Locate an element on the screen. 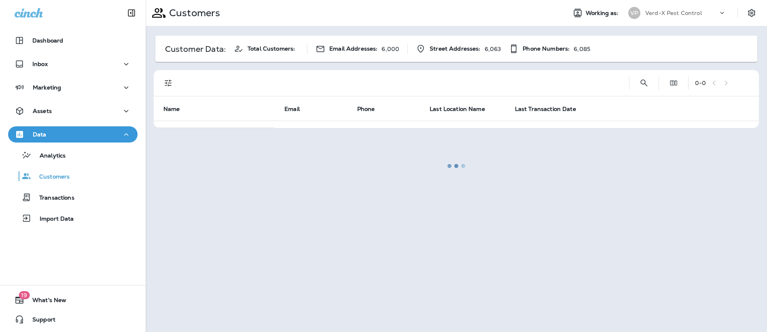 The image size is (767, 332). button: Customers is located at coordinates (73, 176).